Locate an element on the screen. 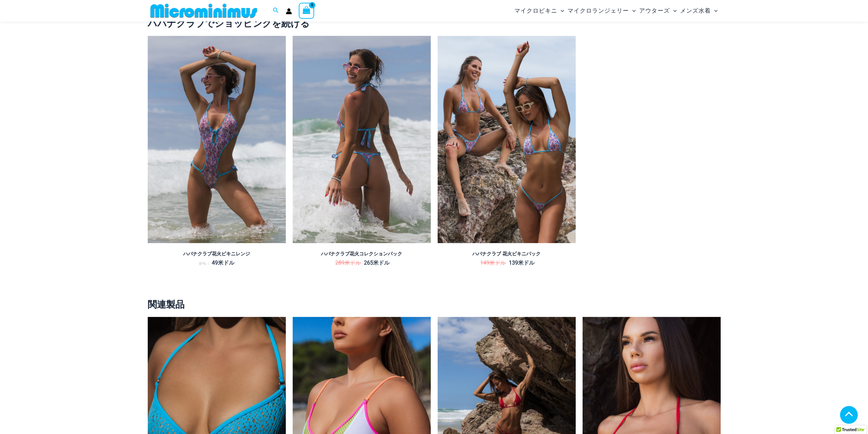 Image resolution: width=868 pixels, height=434 pixels. a: マイクロビキニメニュー切り替えメニュー切り替え is located at coordinates (539, 11).